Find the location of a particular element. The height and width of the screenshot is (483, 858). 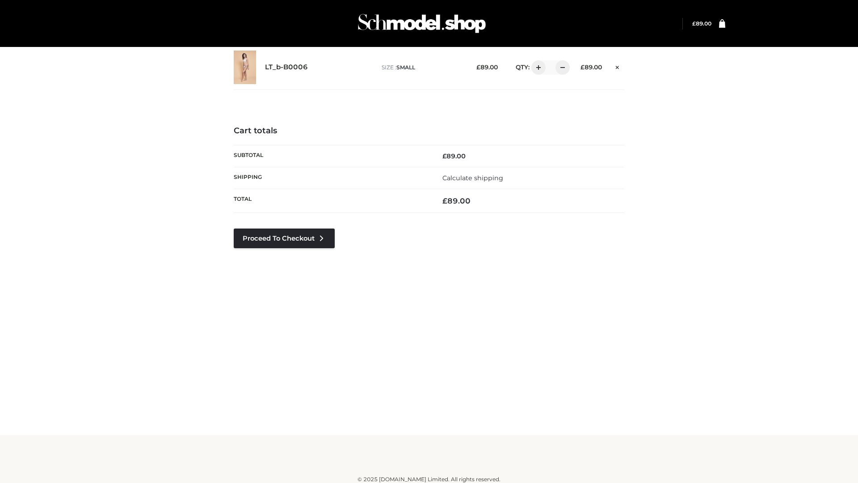

p: size : is located at coordinates (422, 67).